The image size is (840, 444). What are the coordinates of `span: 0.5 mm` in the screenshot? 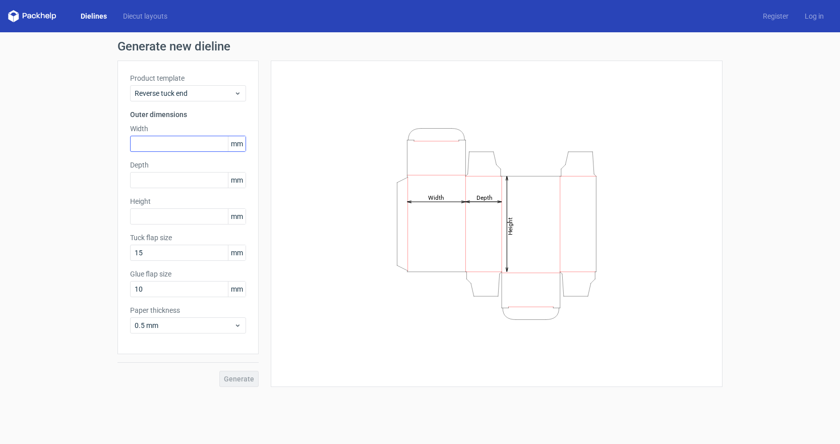 It's located at (184, 325).